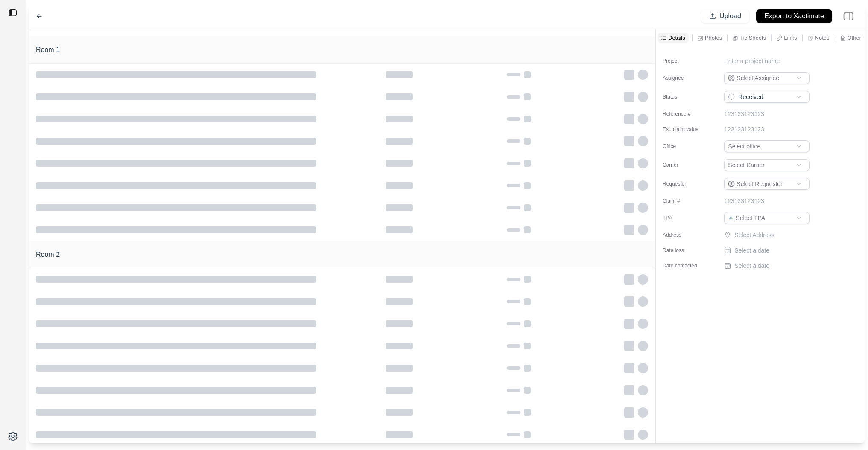 The height and width of the screenshot is (450, 868). Describe the element at coordinates (849, 17) in the screenshot. I see `img: right-panel.svg` at that location.